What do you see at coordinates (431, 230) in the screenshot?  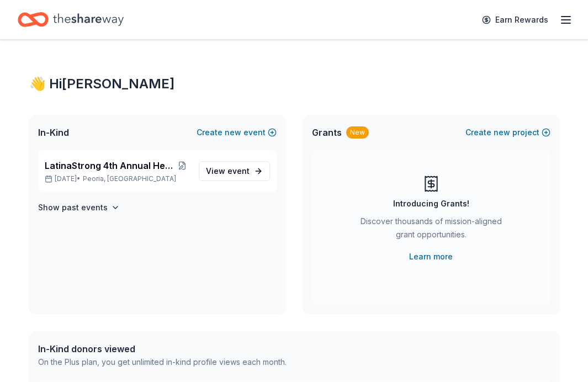 I see `div: Discover thousands of mission-aligned grant opportunities.` at bounding box center [431, 230].